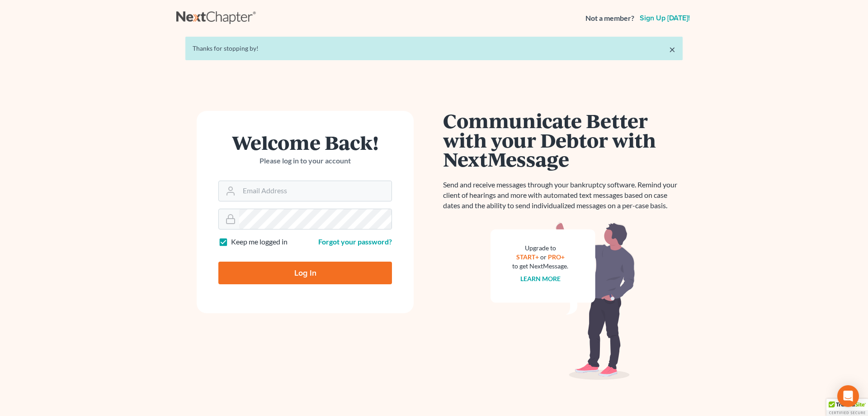 This screenshot has height=416, width=868. I want to click on div: TrustedSite Certified, so click(847, 407).